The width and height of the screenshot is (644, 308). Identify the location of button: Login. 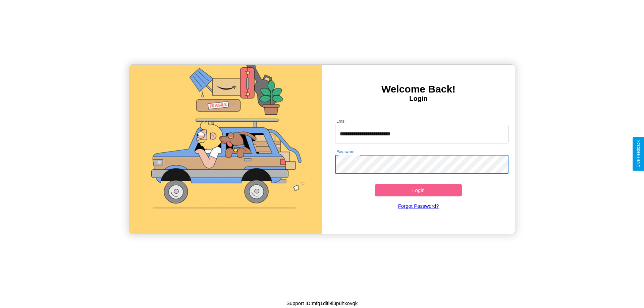
(418, 190).